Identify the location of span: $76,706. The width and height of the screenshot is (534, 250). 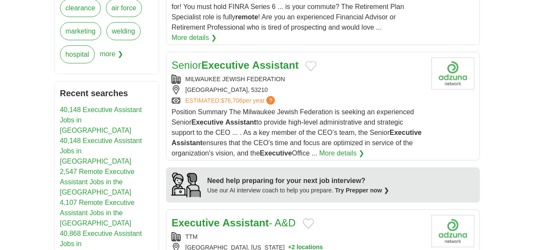
(232, 100).